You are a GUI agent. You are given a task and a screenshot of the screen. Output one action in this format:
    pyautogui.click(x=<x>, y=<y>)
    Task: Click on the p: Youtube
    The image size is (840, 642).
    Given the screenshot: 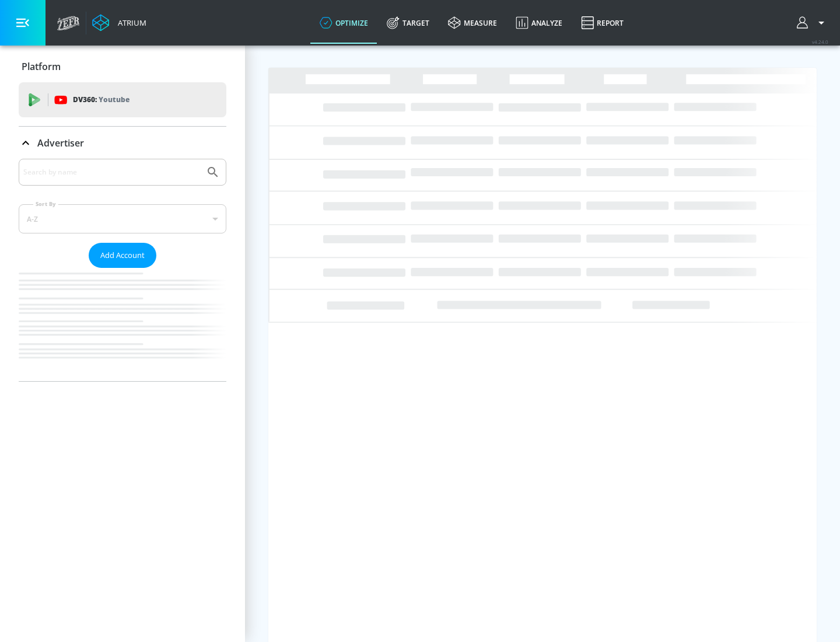 What is the action you would take?
    pyautogui.click(x=114, y=99)
    